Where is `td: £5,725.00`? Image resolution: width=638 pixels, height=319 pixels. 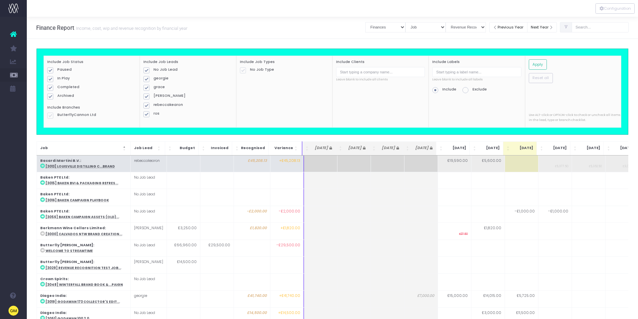 td: £5,725.00 is located at coordinates (521, 299).